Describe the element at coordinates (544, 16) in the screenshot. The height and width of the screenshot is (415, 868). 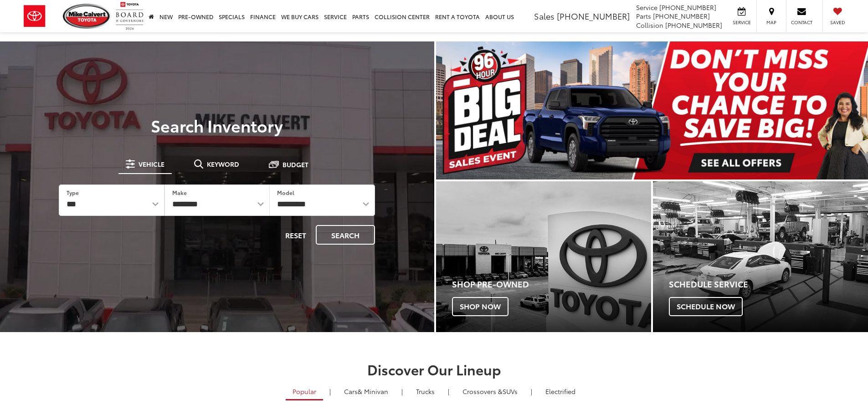
I see `span: Sales` at that location.